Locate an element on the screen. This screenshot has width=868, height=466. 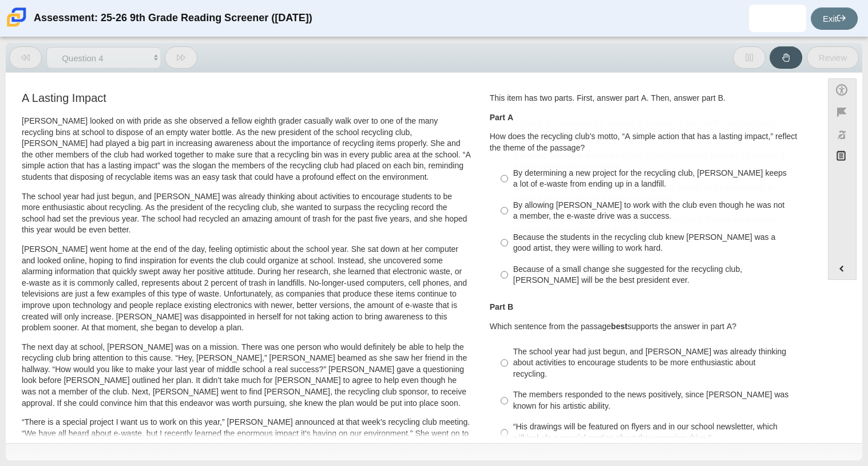
button: Review is located at coordinates (832, 57).